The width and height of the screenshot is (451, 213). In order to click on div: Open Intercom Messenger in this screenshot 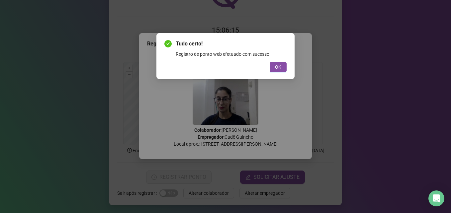, I will do `click(436, 199)`.